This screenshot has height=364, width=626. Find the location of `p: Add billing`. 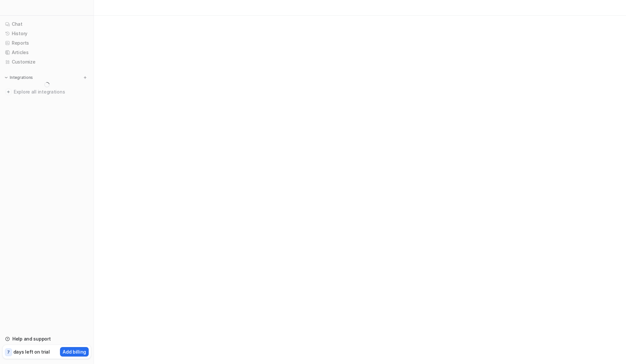

p: Add billing is located at coordinates (74, 351).